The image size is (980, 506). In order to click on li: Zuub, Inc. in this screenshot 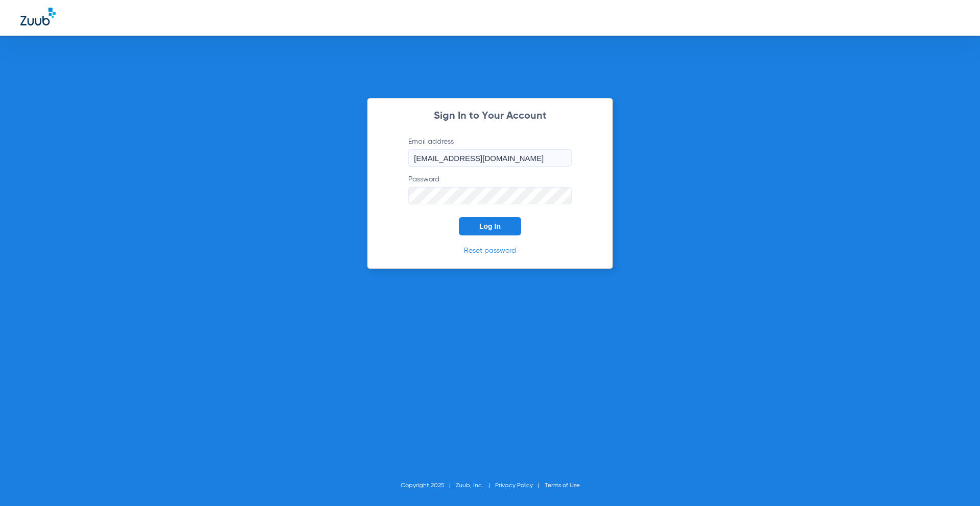, I will do `click(475, 485)`.